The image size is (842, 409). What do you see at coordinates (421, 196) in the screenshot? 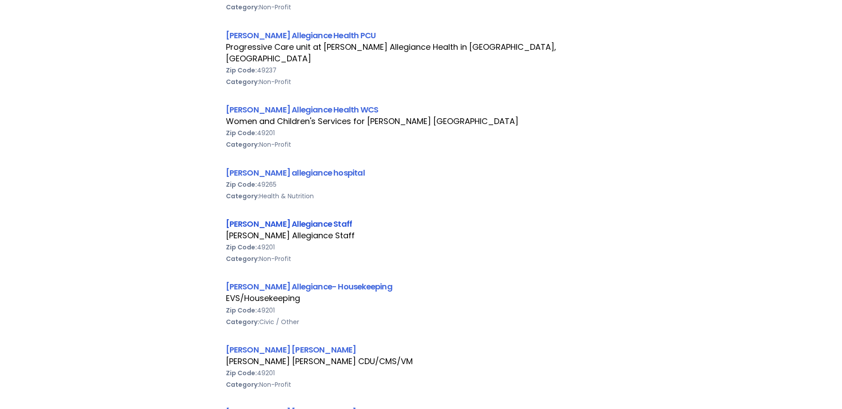
I see `div: Health & Nutrition` at bounding box center [421, 196].